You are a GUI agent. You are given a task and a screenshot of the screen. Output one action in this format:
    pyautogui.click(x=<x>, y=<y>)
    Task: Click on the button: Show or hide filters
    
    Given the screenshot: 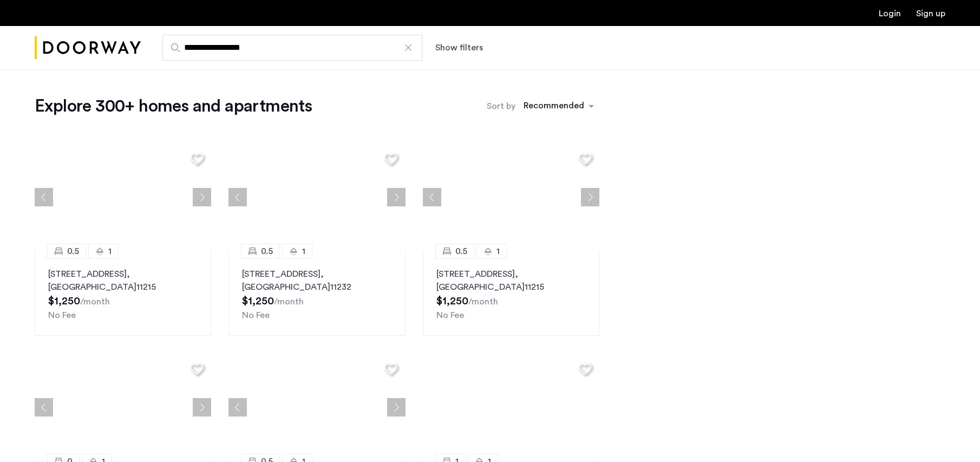 What is the action you would take?
    pyautogui.click(x=459, y=48)
    